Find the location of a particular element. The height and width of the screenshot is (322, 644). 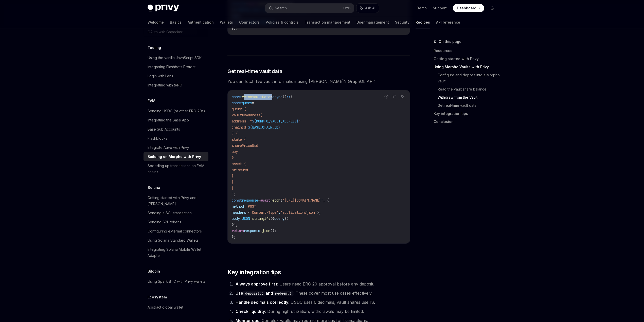

span: priceUsd is located at coordinates (240, 170).